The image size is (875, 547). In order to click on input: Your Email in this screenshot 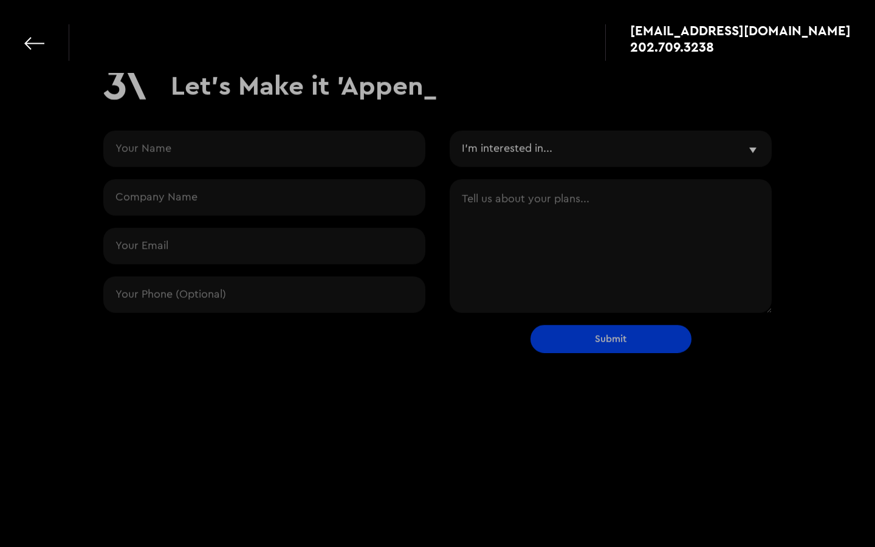, I will do `click(264, 246)`.